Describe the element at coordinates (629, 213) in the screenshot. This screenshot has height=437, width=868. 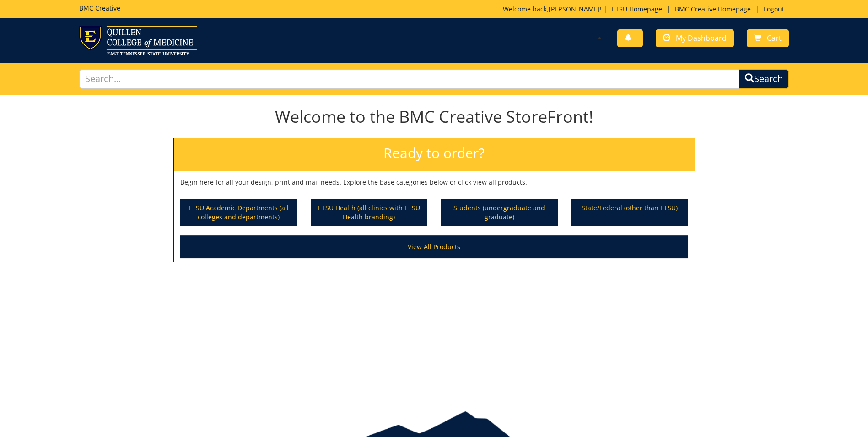
I see `a: State/Federal (other than ETSU)` at that location.